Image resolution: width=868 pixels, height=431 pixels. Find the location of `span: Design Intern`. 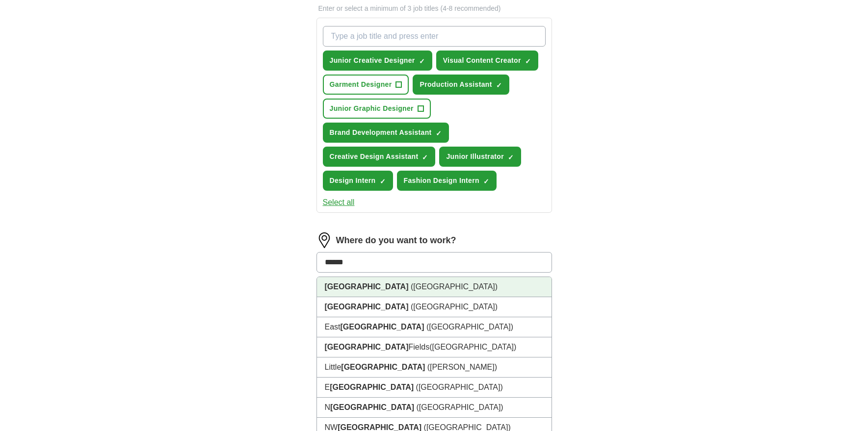

span: Design Intern is located at coordinates (353, 180).